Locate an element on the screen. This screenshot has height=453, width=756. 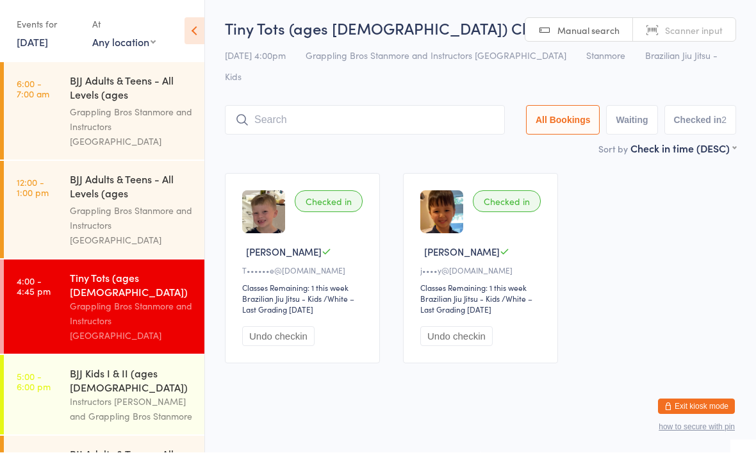
div: Any location is located at coordinates (124, 42).